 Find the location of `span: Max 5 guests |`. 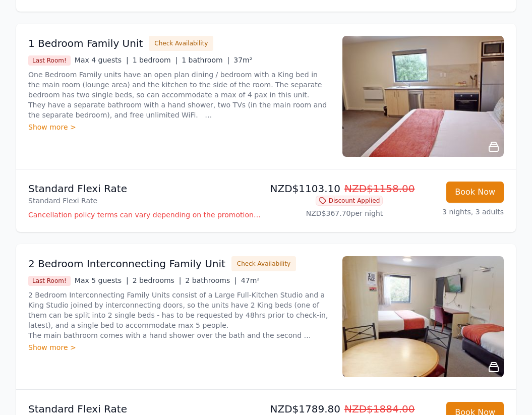

span: Max 5 guests | is located at coordinates (101, 280).